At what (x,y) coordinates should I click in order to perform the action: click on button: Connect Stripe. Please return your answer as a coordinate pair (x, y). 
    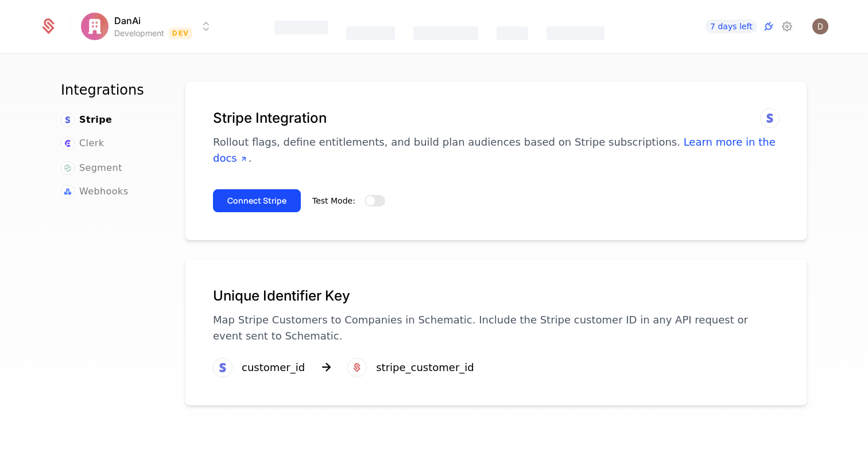
    Looking at the image, I should click on (257, 201).